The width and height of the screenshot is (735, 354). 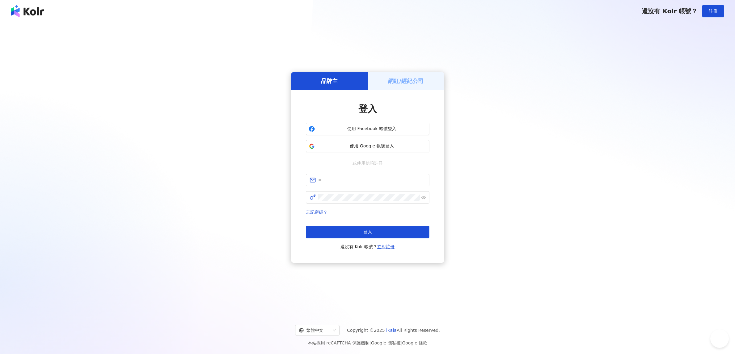 What do you see at coordinates (372, 129) in the screenshot?
I see `span: 使用 Facebook 帳號登入` at bounding box center [372, 129].